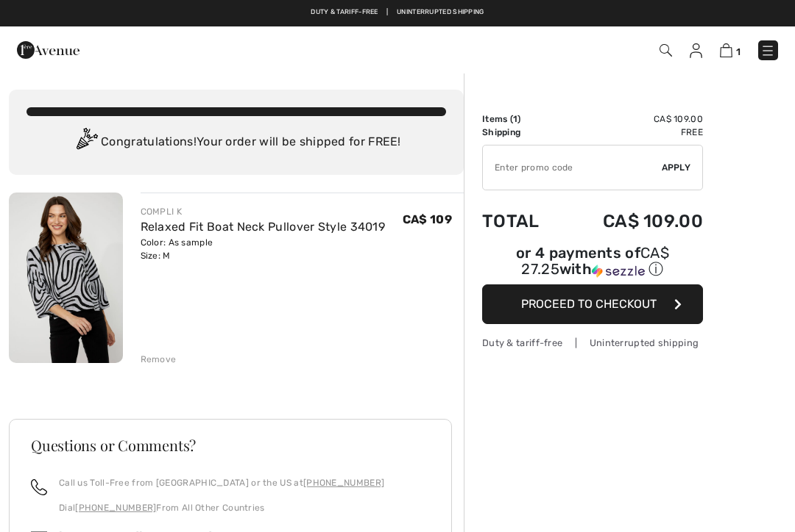  Describe the element at coordinates (427, 219) in the screenshot. I see `span: CA$ 109` at that location.